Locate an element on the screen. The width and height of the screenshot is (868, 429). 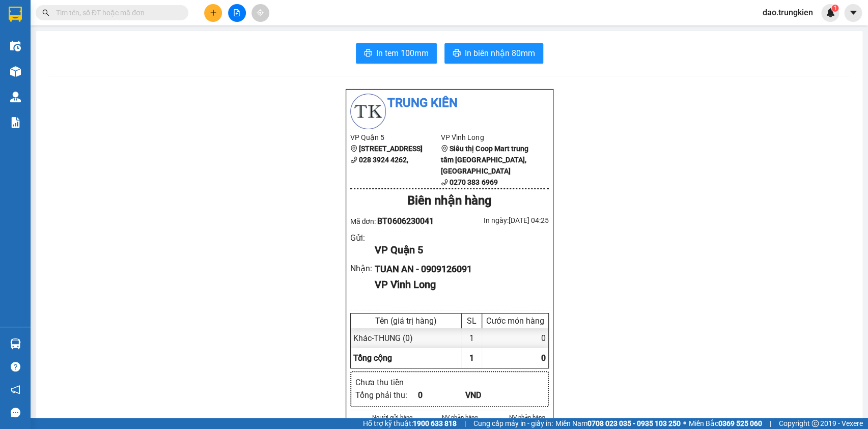
span: file-add is located at coordinates (237, 12).